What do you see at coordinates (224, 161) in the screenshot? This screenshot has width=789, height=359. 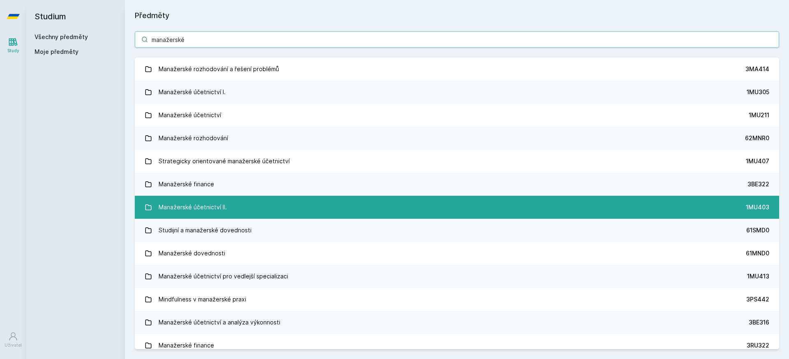 I see `div: Strategicky orientované manažerské účetnictví` at bounding box center [224, 161].